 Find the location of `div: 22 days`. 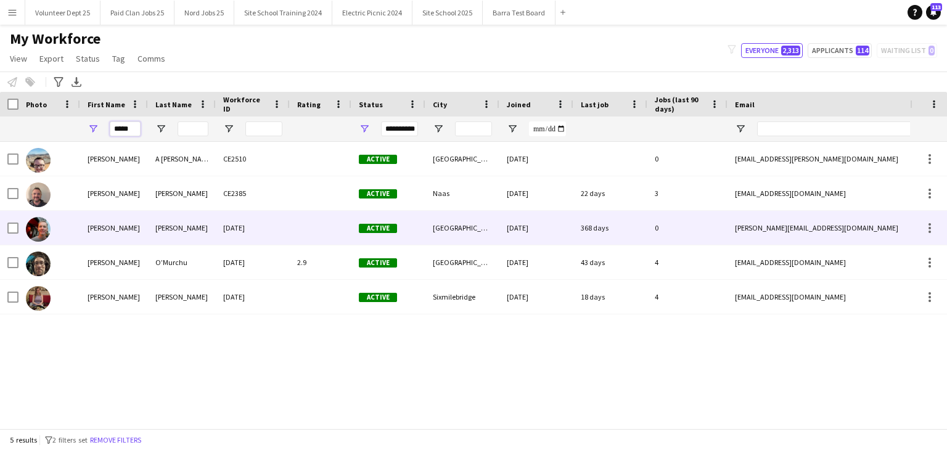

div: 22 days is located at coordinates (610, 193).